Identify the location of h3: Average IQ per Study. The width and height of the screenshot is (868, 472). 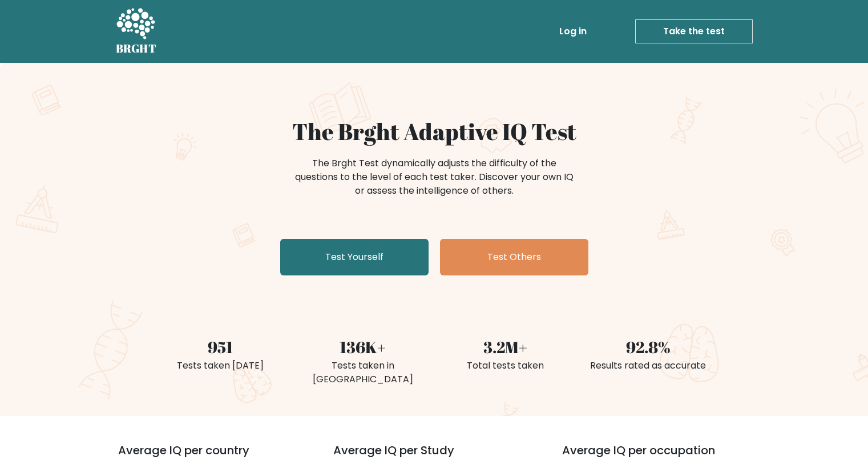
(434, 457).